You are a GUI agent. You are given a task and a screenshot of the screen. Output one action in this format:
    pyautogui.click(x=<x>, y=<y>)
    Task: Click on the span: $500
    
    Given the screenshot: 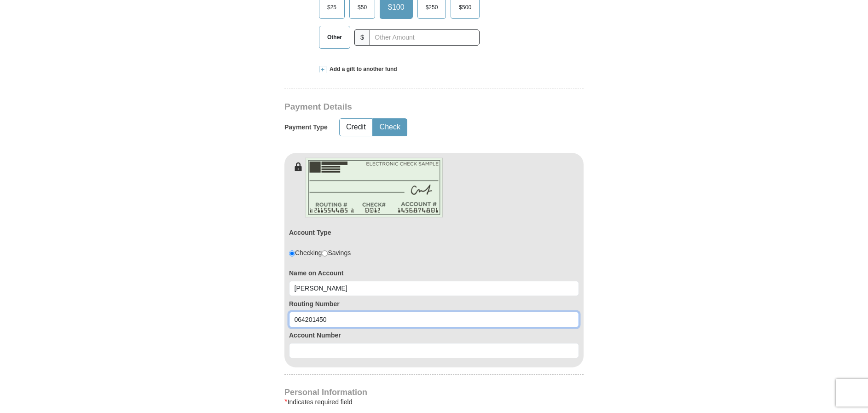 What is the action you would take?
    pyautogui.click(x=465, y=7)
    